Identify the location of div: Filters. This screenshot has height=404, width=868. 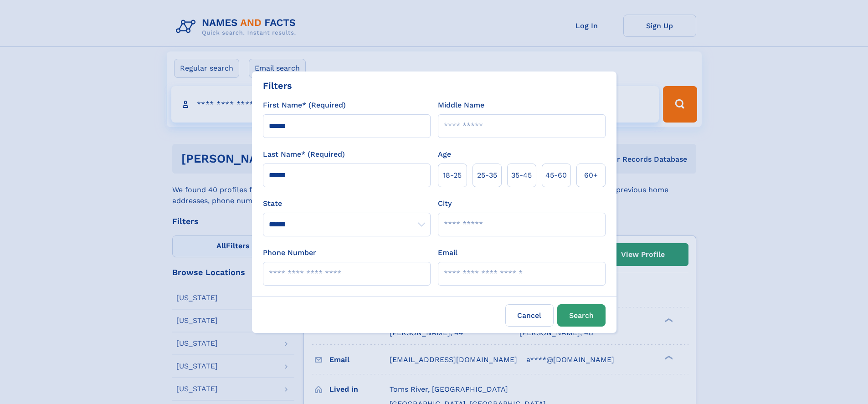
(277, 85).